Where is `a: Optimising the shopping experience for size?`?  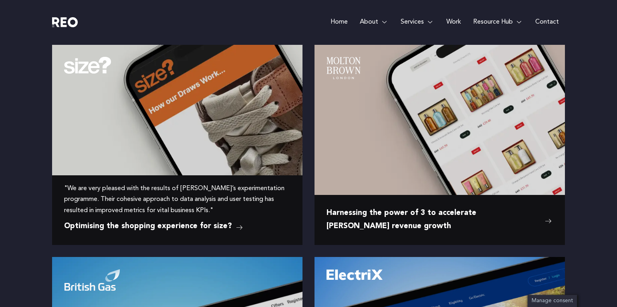 a: Optimising the shopping experience for size? is located at coordinates (154, 227).